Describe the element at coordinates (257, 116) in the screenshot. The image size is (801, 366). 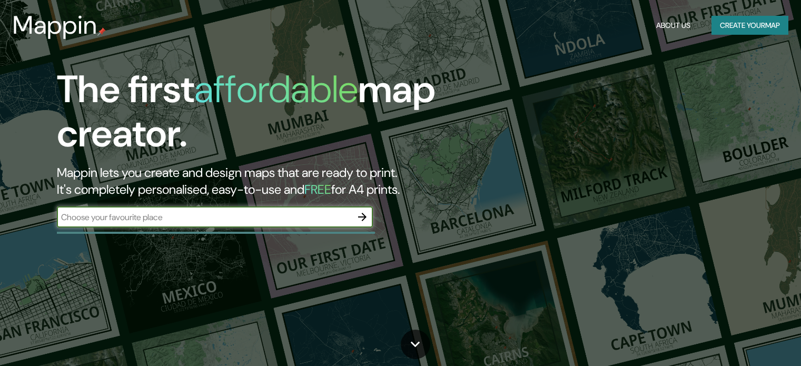
I see `h1: The first map creator.` at that location.